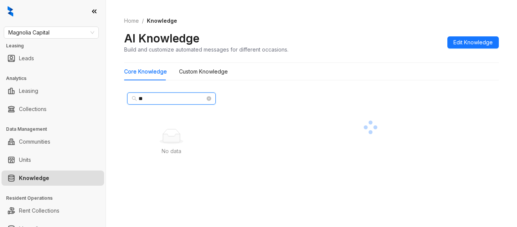 Image resolution: width=517 pixels, height=227 pixels. I want to click on a: Collections, so click(33, 109).